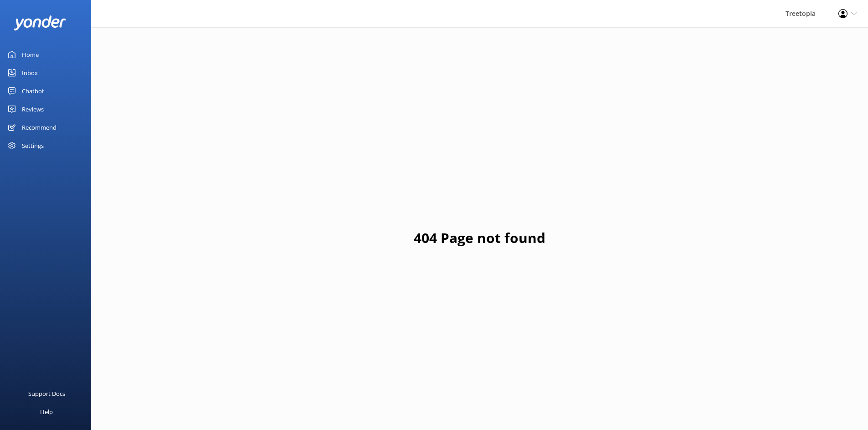 Image resolution: width=868 pixels, height=430 pixels. Describe the element at coordinates (29, 73) in the screenshot. I see `div: Inbox` at that location.